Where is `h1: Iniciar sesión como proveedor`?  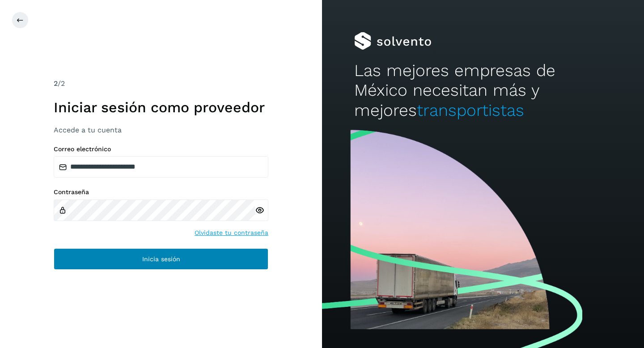 h1: Iniciar sesión como proveedor is located at coordinates (161, 107).